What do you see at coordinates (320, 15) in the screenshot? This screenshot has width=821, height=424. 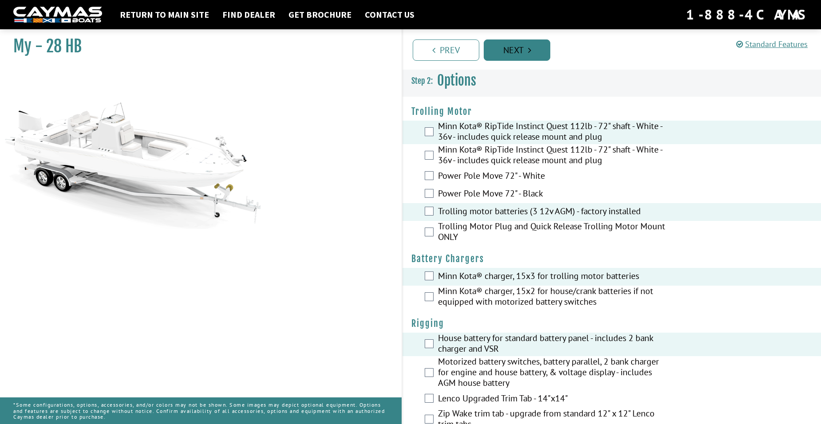 I see `a: Get Brochure` at bounding box center [320, 15].